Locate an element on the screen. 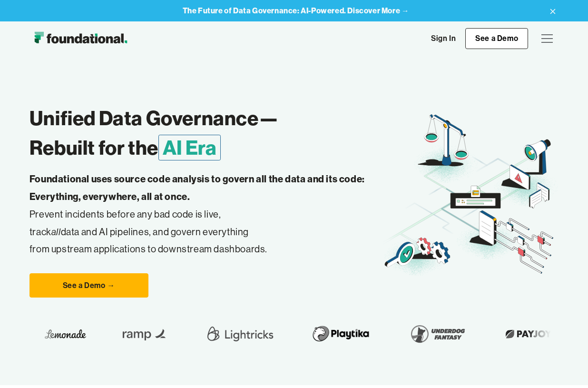 The width and height of the screenshot is (588, 388). p: Prevent incidents before any bad code is live, track data and AI pipelines, and govern everything... is located at coordinates (206, 214).